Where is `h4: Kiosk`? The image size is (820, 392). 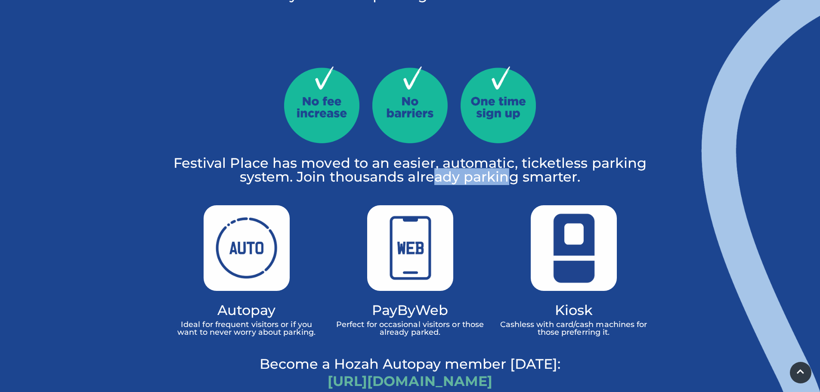
h4: Kiosk is located at coordinates (573, 310).